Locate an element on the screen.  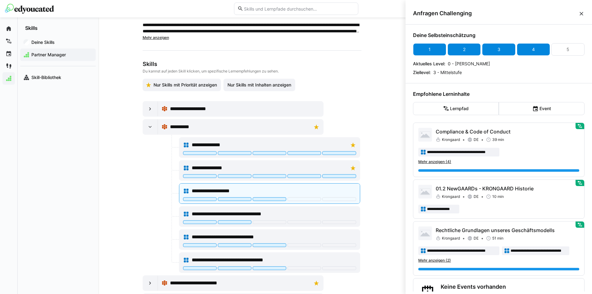
span: Mehr anzeigen is located at coordinates (156, 37).